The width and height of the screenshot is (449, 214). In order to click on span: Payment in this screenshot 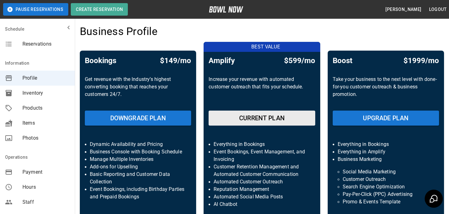, I will do `click(46, 172)`.